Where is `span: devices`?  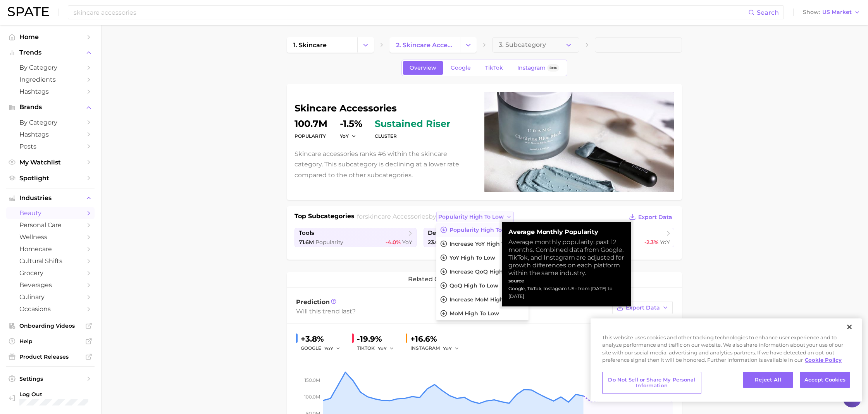
span: devices is located at coordinates (439, 233).